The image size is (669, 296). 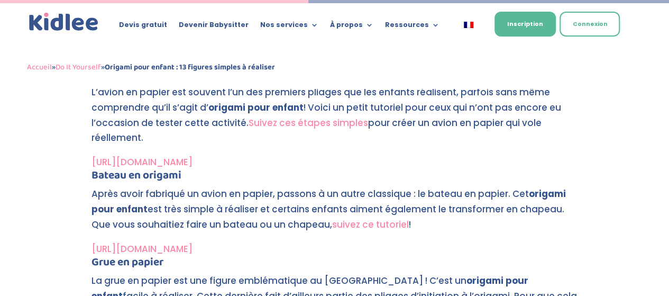 What do you see at coordinates (469, 25) in the screenshot?
I see `img: Français` at bounding box center [469, 25].